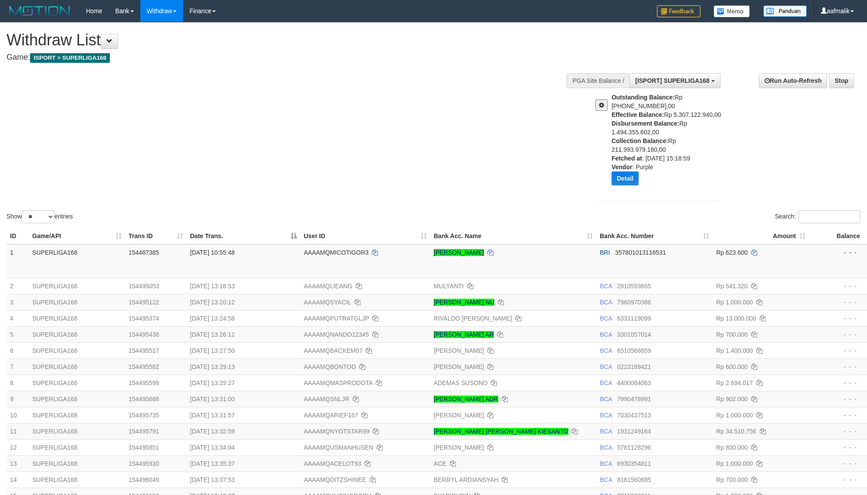  I want to click on span: 154495930, so click(144, 463).